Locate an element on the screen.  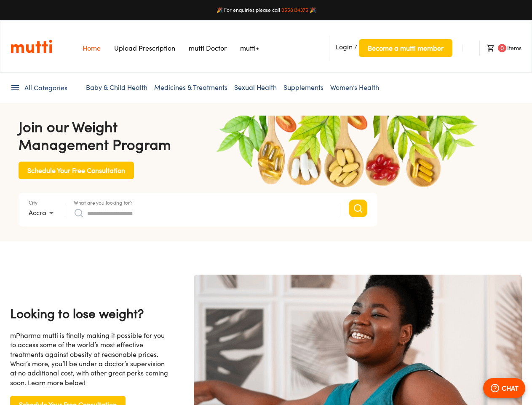
a: Baby & Child Health is located at coordinates (117, 88).